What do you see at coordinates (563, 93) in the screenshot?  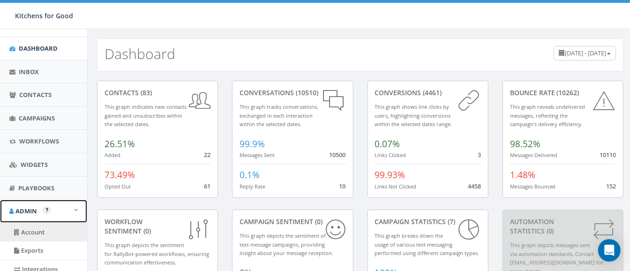 I see `div: Bounce Rate` at bounding box center [563, 93].